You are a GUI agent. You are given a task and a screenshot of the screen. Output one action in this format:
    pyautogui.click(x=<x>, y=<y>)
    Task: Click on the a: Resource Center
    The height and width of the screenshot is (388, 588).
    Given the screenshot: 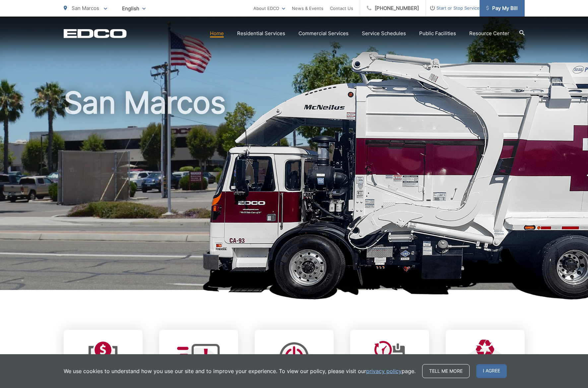 What is the action you would take?
    pyautogui.click(x=489, y=34)
    